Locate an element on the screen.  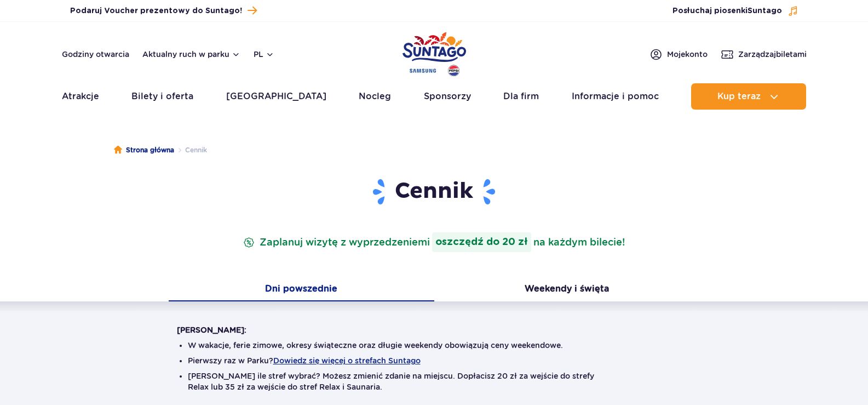
strong: oszczędź do 20 zł is located at coordinates (482, 243).